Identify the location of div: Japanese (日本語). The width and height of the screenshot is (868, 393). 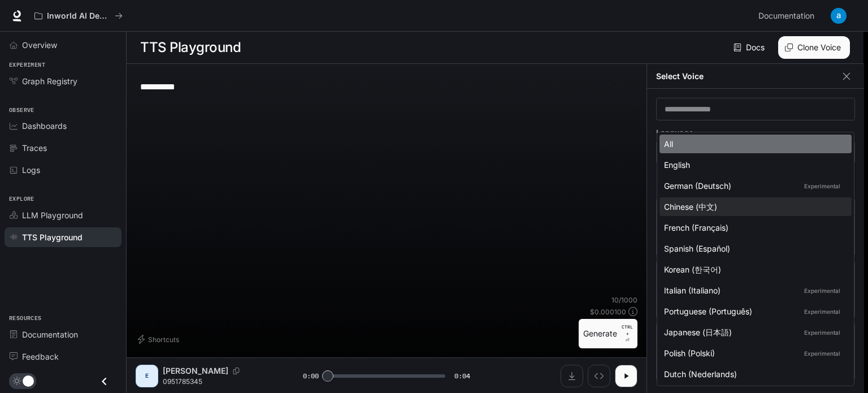
(753, 332).